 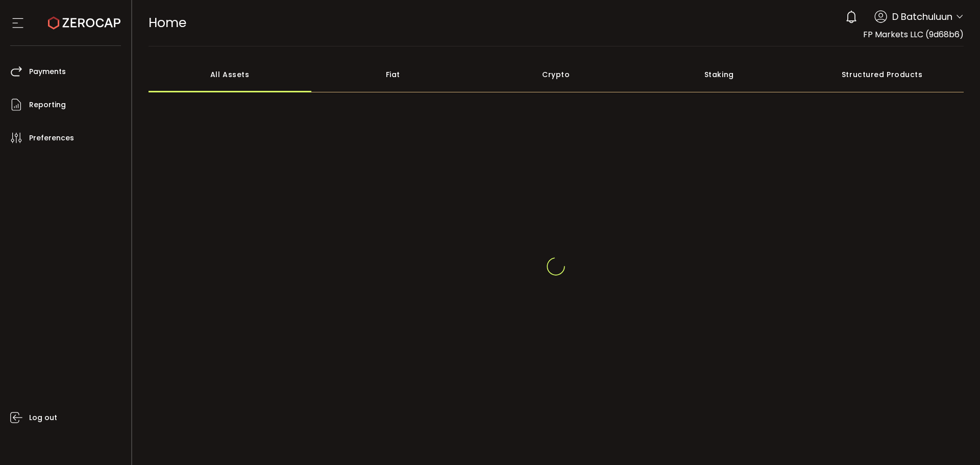 I want to click on span: Log out, so click(x=43, y=417).